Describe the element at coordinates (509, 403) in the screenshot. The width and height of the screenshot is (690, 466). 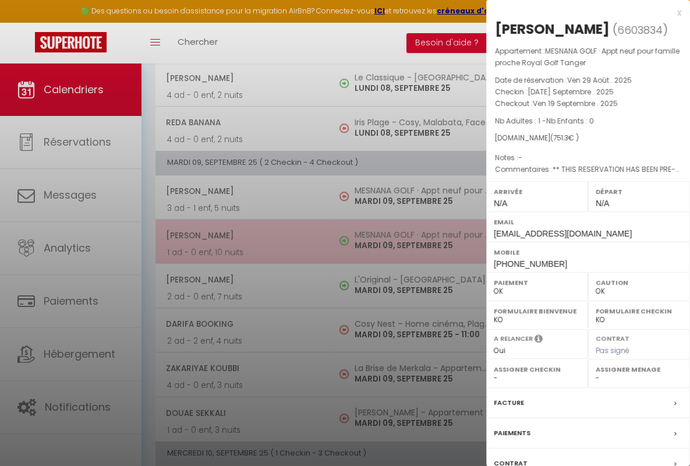
I see `label: Facture` at that location.